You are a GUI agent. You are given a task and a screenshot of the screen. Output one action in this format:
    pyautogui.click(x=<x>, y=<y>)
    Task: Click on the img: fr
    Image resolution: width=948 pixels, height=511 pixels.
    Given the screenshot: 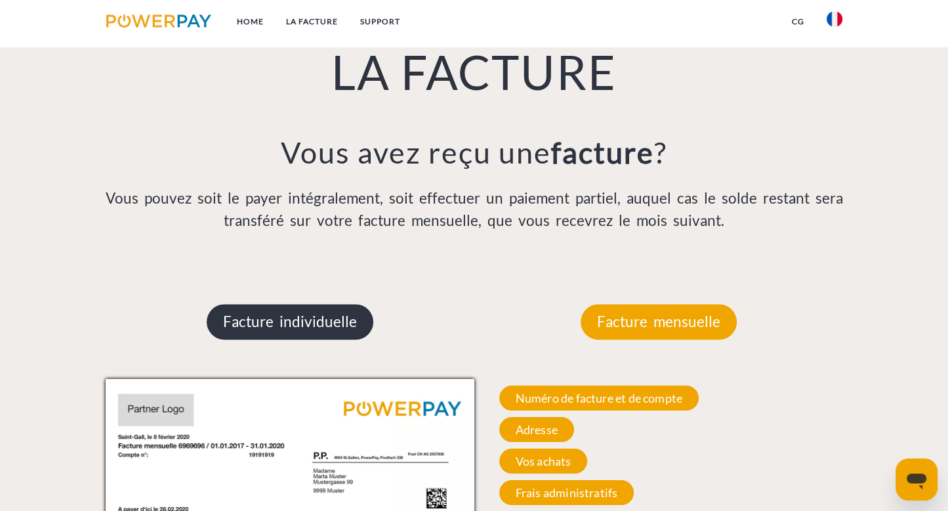 What is the action you would take?
    pyautogui.click(x=835, y=19)
    